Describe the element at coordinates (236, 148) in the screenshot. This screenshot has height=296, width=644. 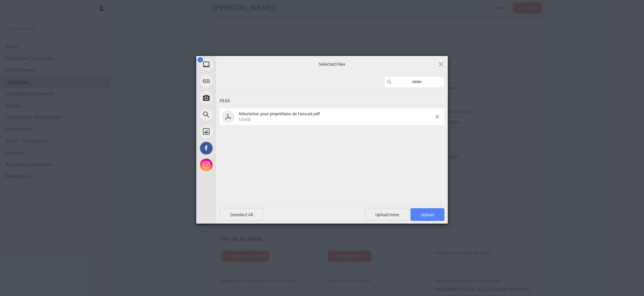
I see `div: Facebook` at that location.